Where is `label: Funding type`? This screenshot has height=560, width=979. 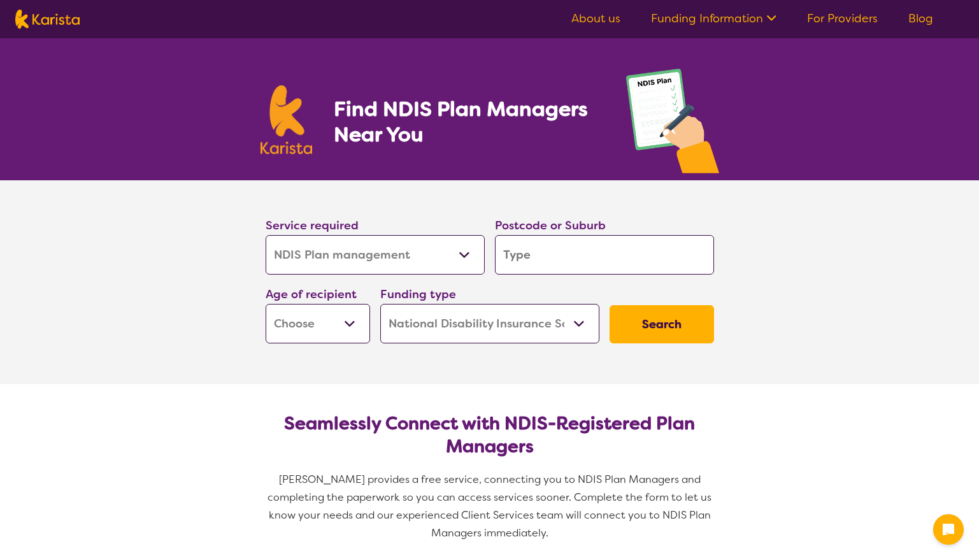
label: Funding type is located at coordinates (418, 294).